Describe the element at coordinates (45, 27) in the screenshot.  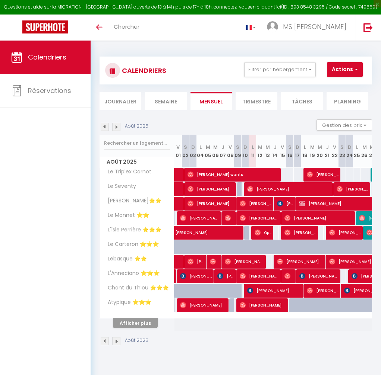
I see `img: Super Booking` at that location.